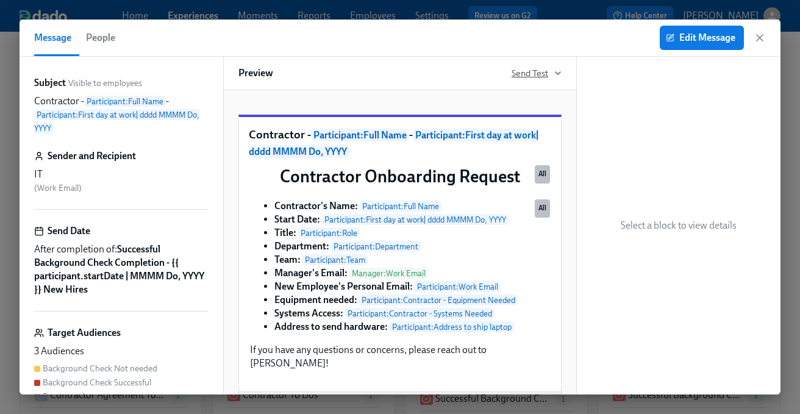 This screenshot has height=414, width=800. I want to click on h6: Preview, so click(255, 73).